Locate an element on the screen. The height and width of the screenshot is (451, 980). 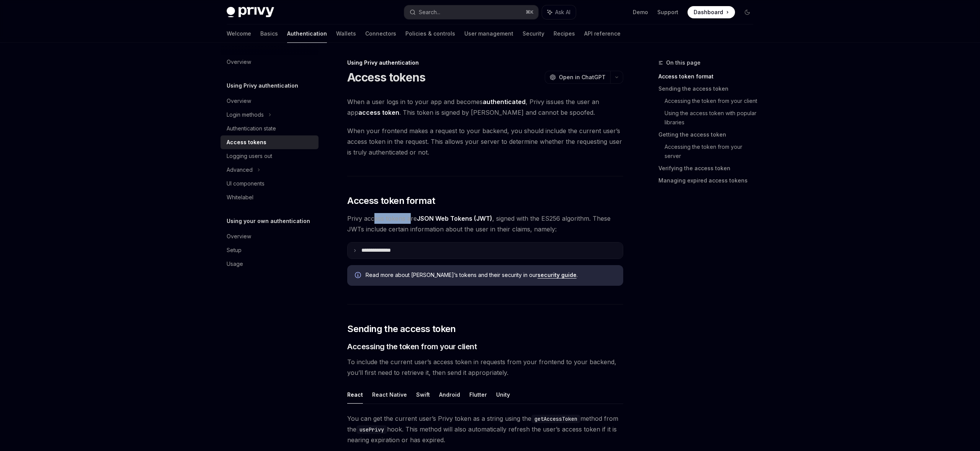
div: Advanced is located at coordinates (239, 170).